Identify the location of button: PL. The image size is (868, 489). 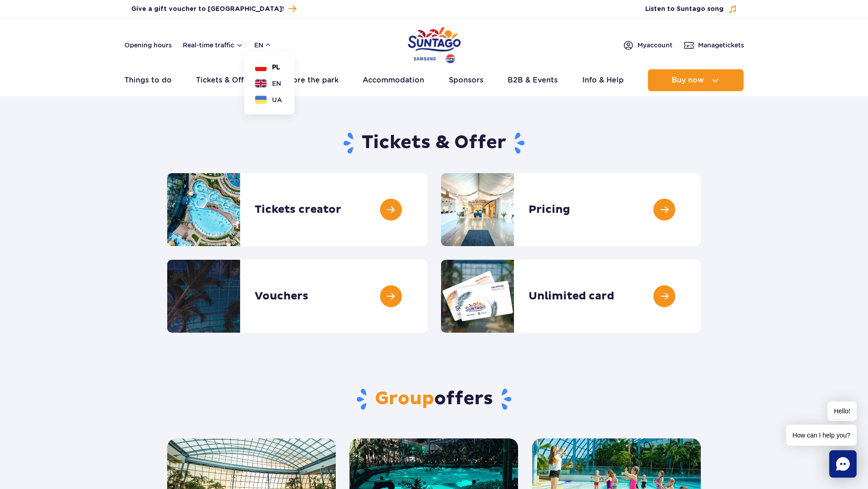
(268, 67).